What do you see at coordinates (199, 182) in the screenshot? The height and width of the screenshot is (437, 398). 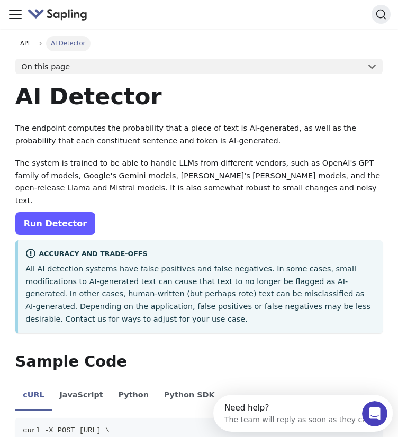 I see `p: The system is trained to be able to handle LLMs from different vendors, such as OpenAI's GPT fami...` at bounding box center [199, 182].